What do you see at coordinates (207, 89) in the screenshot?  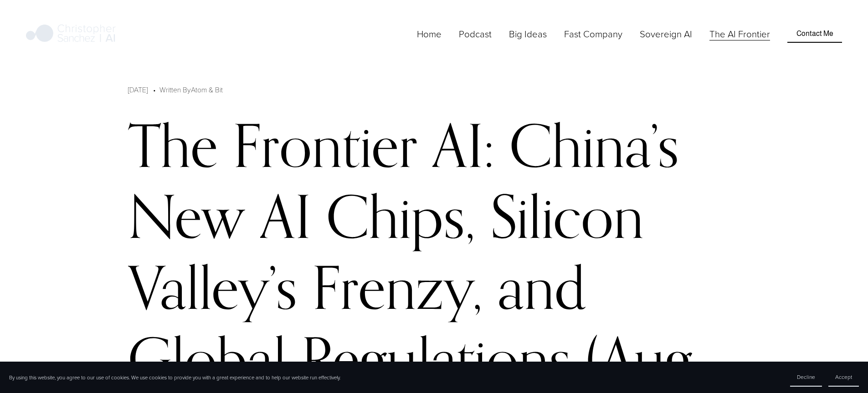 I see `a: Atom & Bit` at bounding box center [207, 89].